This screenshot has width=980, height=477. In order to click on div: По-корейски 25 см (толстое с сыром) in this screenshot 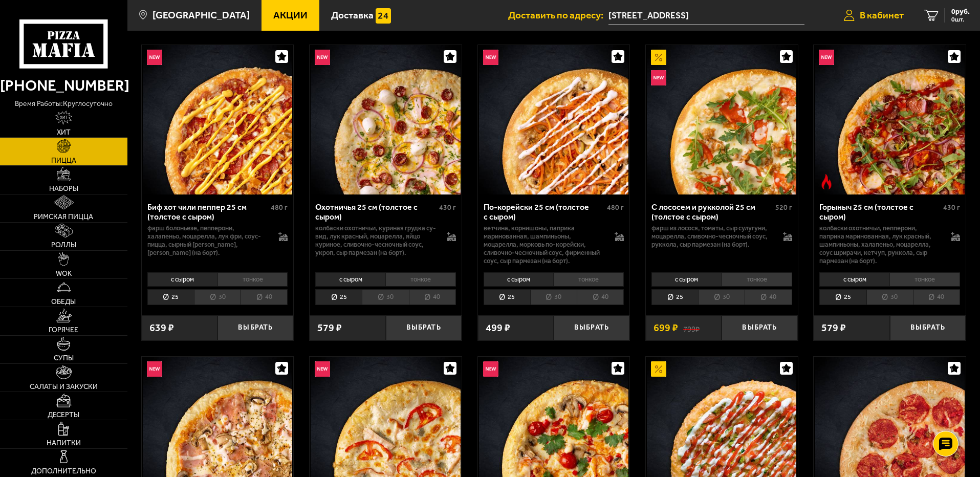, I will do `click(545, 212)`.